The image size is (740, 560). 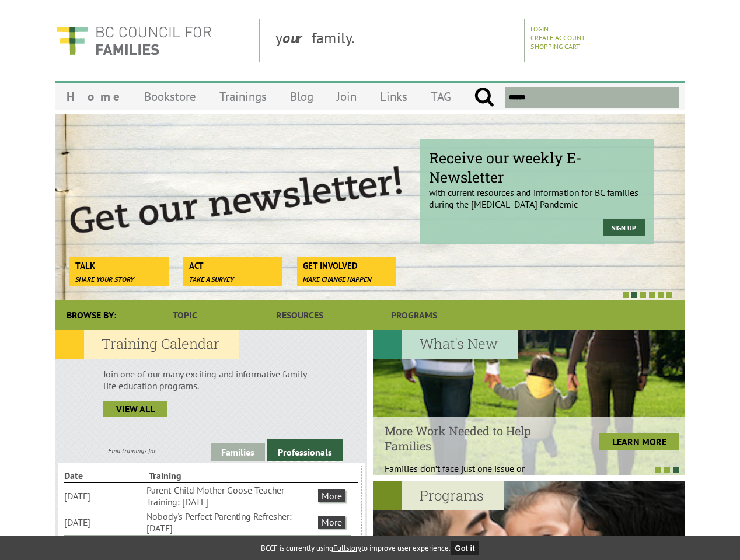 I want to click on span: Act, so click(x=232, y=266).